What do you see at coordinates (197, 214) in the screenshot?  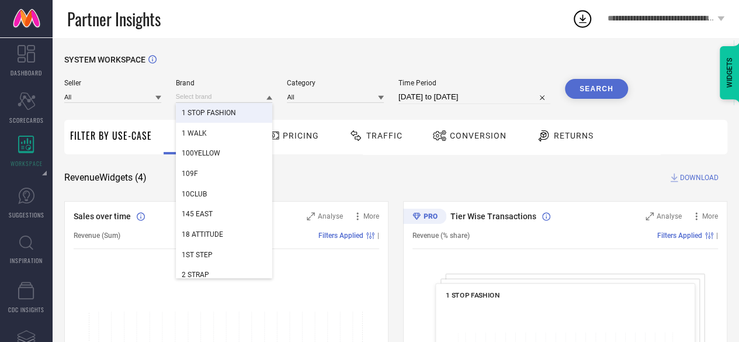 I see `span: 145 EAST` at bounding box center [197, 214].